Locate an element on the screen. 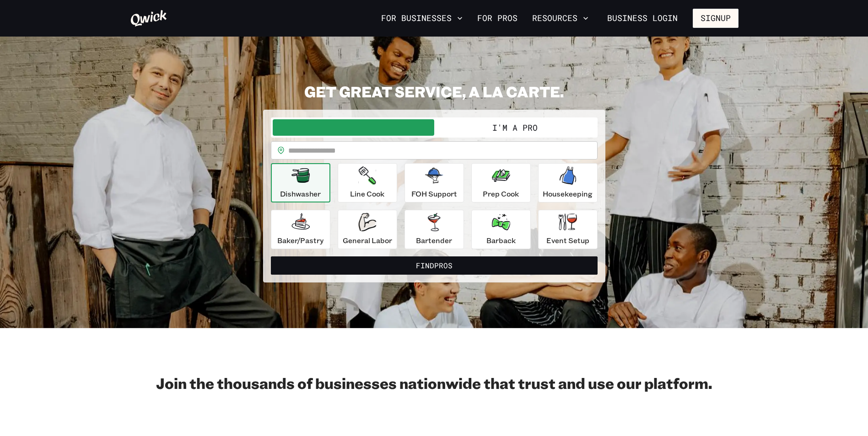 The width and height of the screenshot is (868, 436). h2: GET GREAT SERVICE, A LA CARTE. is located at coordinates (434, 91).